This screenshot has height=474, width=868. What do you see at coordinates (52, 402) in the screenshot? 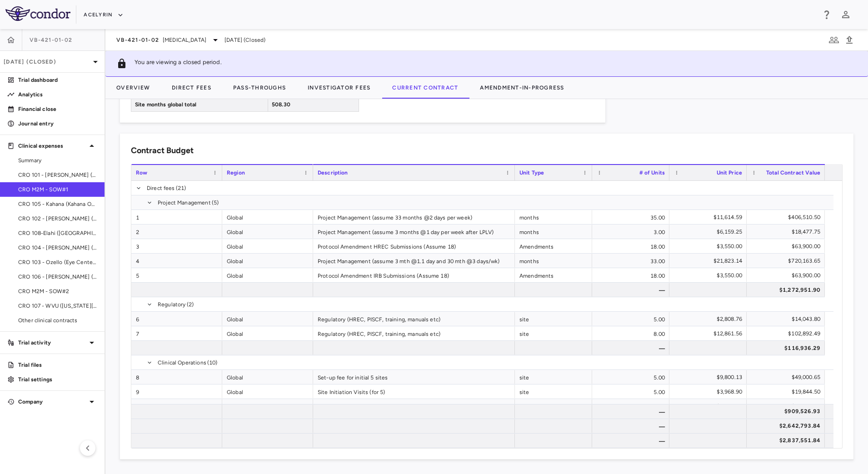
I see `p: Company` at bounding box center [52, 402].